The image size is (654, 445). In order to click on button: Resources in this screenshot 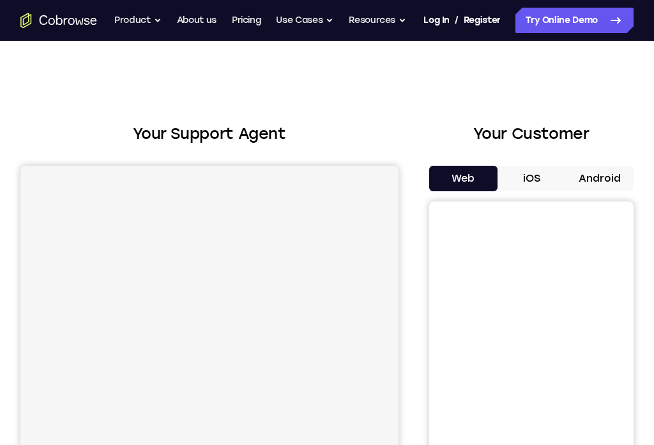, I will do `click(377, 20)`.